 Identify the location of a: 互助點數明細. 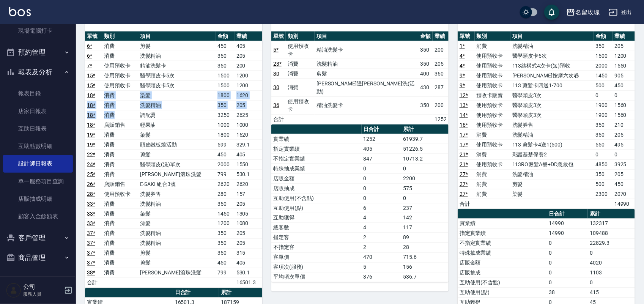
(38, 146).